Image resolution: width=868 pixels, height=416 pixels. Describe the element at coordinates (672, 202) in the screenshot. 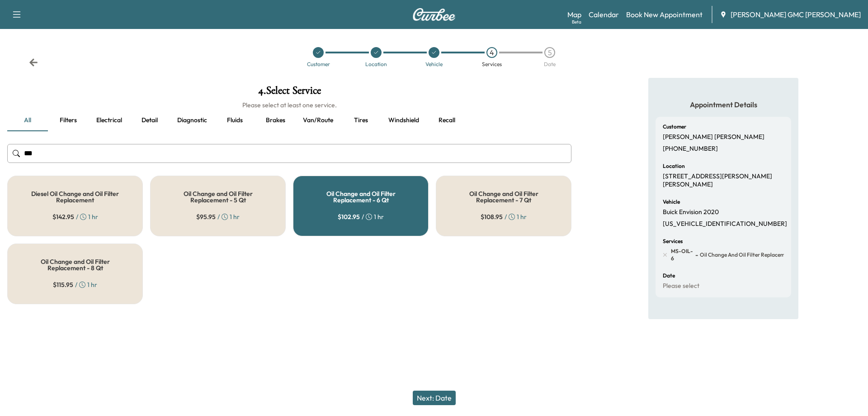

I see `h6: Vehicle` at that location.